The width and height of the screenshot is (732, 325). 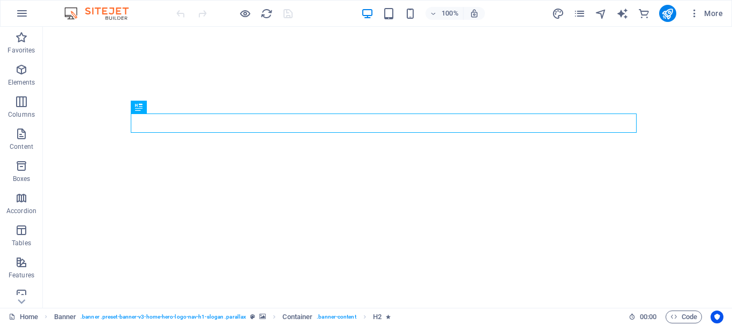 I want to click on button: Click here to leave preview mode and continue editing, so click(x=245, y=13).